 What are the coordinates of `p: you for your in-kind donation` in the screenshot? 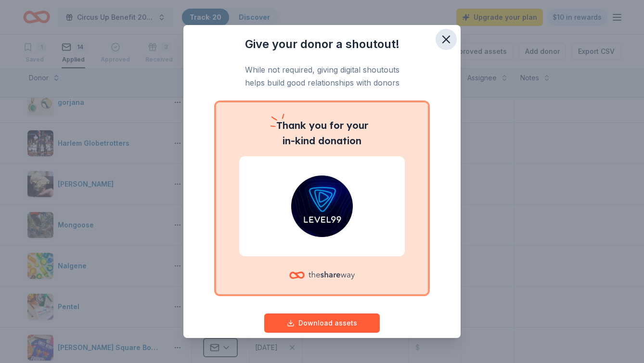 It's located at (322, 133).